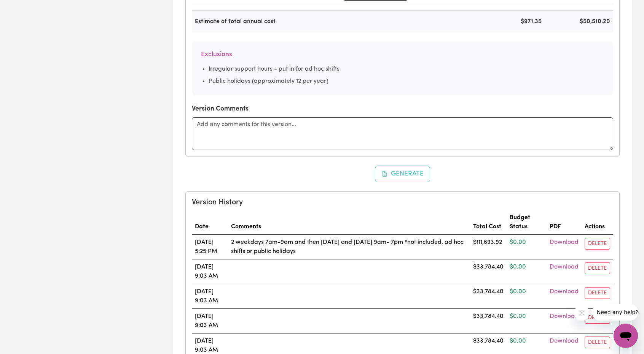 This screenshot has width=644, height=354. I want to click on li: Irregular support hours - put in for ad hoc shifts, so click(406, 69).